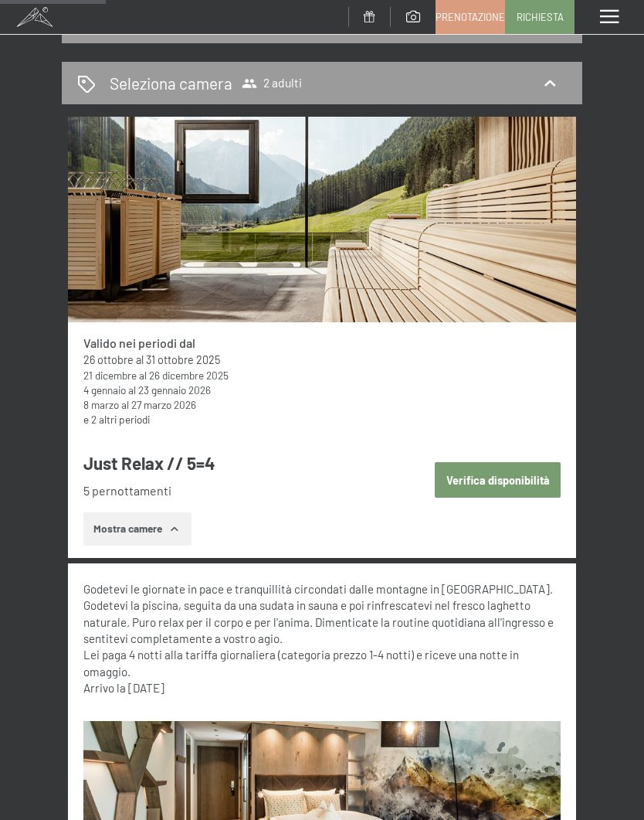 This screenshot has width=644, height=820. Describe the element at coordinates (164, 404) in the screenshot. I see `time: 27/03/2026` at that location.